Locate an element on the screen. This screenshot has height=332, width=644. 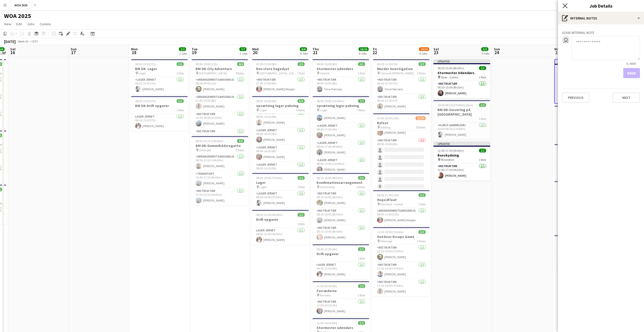
span: 18 is located at coordinates (134, 52).